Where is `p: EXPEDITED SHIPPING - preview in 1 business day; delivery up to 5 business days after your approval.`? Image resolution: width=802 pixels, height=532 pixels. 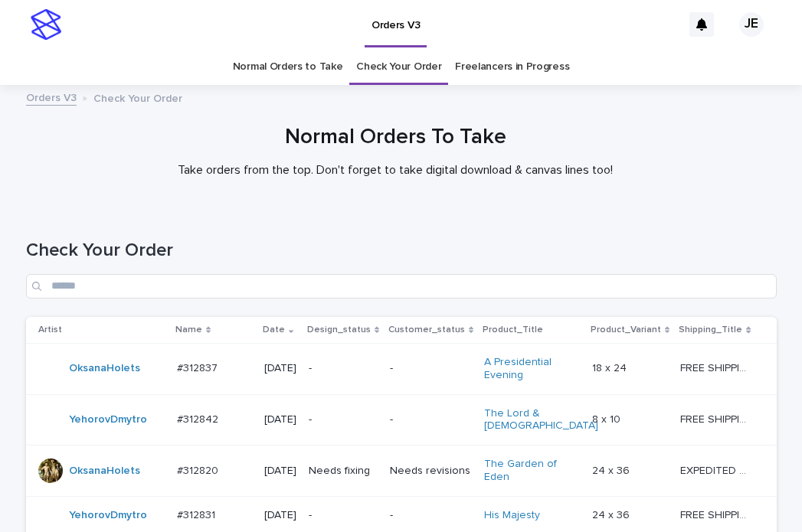 p: EXPEDITED SHIPPING - preview in 1 business day; delivery up to 5 business days after your approval. is located at coordinates (717, 469).